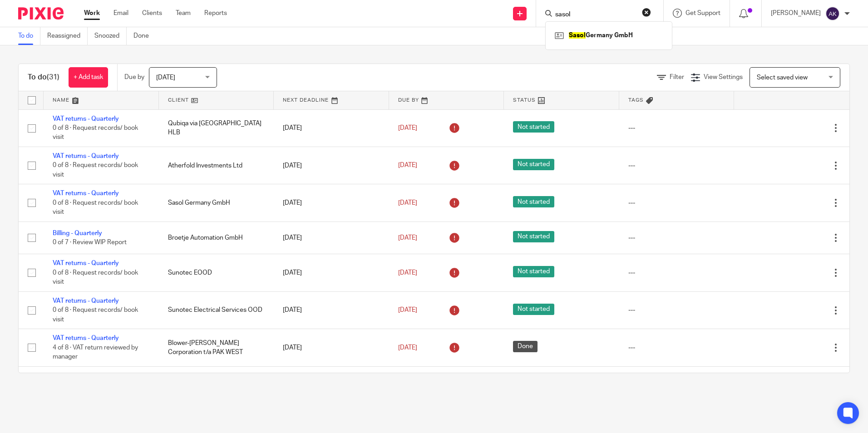 The image size is (868, 433). What do you see at coordinates (216, 13) in the screenshot?
I see `a: Reports` at bounding box center [216, 13].